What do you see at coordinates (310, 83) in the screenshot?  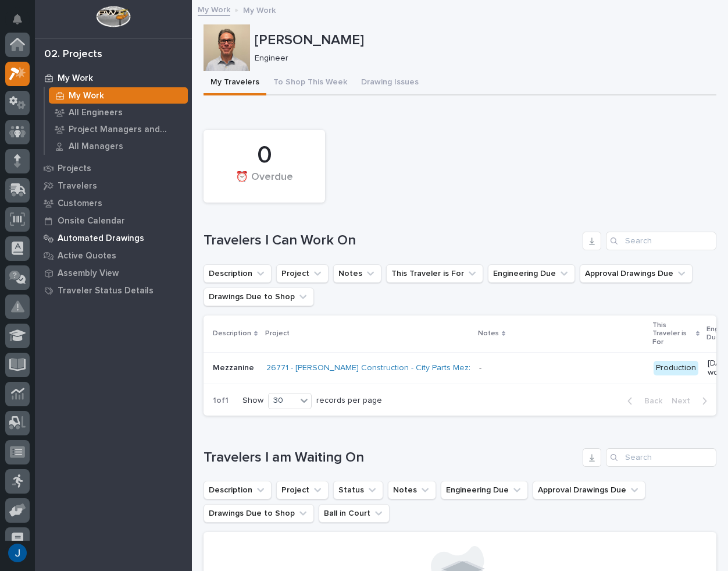 I see `button: To Shop This Week` at bounding box center [310, 83].